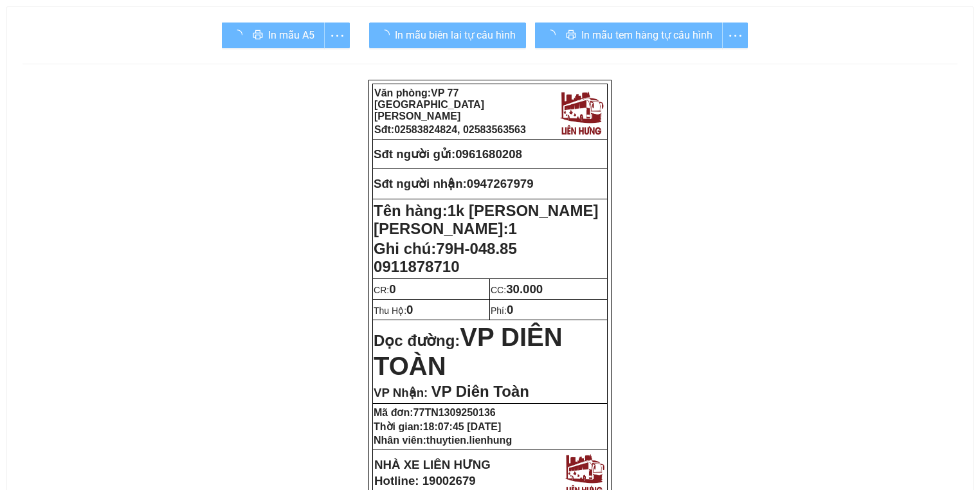  Describe the element at coordinates (468, 351) in the screenshot. I see `span: VP DIÊN TOÀN` at that location.